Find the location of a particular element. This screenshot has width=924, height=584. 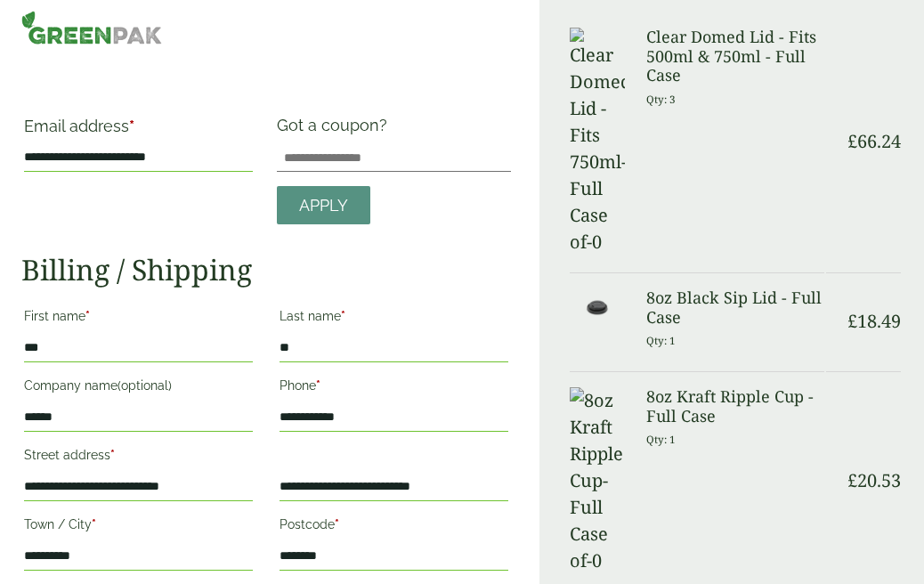

h3: Clear Domed Lid - Fits 500ml & 750ml - Full Case is located at coordinates (735, 56).